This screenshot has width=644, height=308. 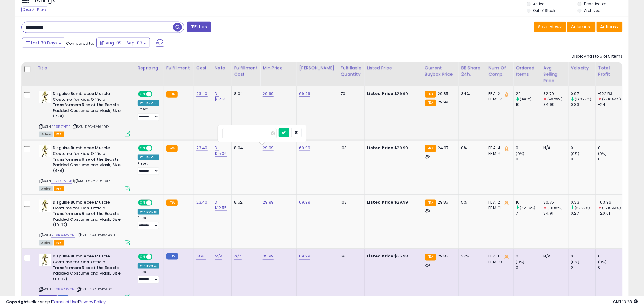 What do you see at coordinates (61, 127) in the screenshot?
I see `a: B09BS1XBTR` at bounding box center [61, 127].